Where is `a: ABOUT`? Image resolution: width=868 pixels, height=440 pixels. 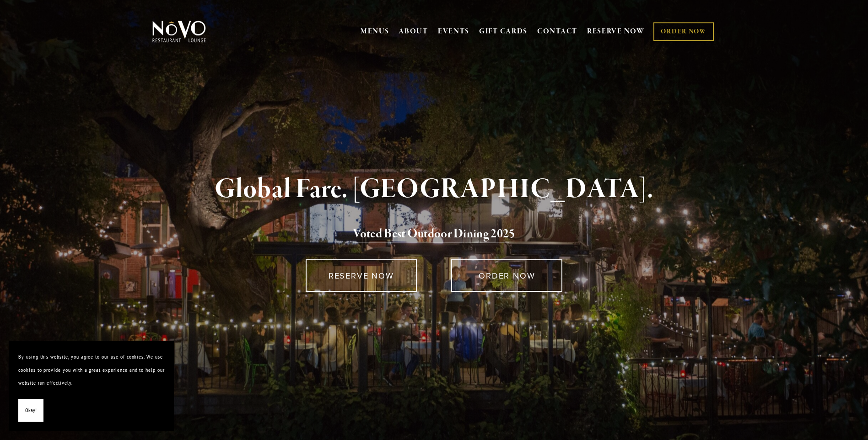 a: ABOUT is located at coordinates (413, 32).